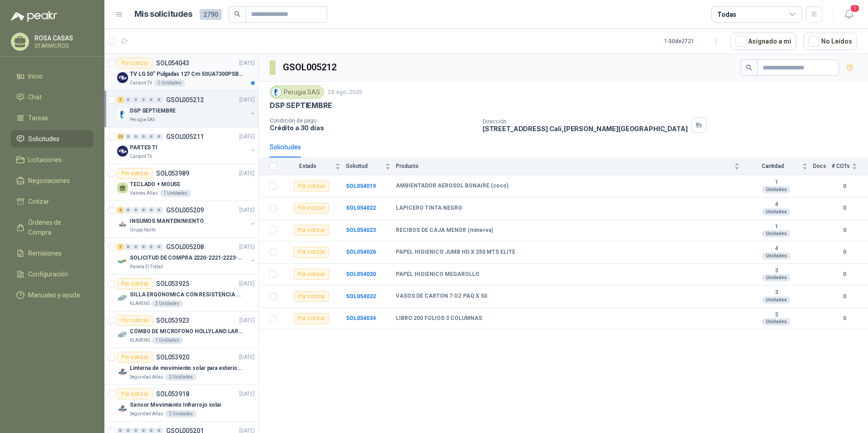 This screenshot has height=433, width=868. What do you see at coordinates (308, 166) in the screenshot?
I see `span: Estado` at bounding box center [308, 166].